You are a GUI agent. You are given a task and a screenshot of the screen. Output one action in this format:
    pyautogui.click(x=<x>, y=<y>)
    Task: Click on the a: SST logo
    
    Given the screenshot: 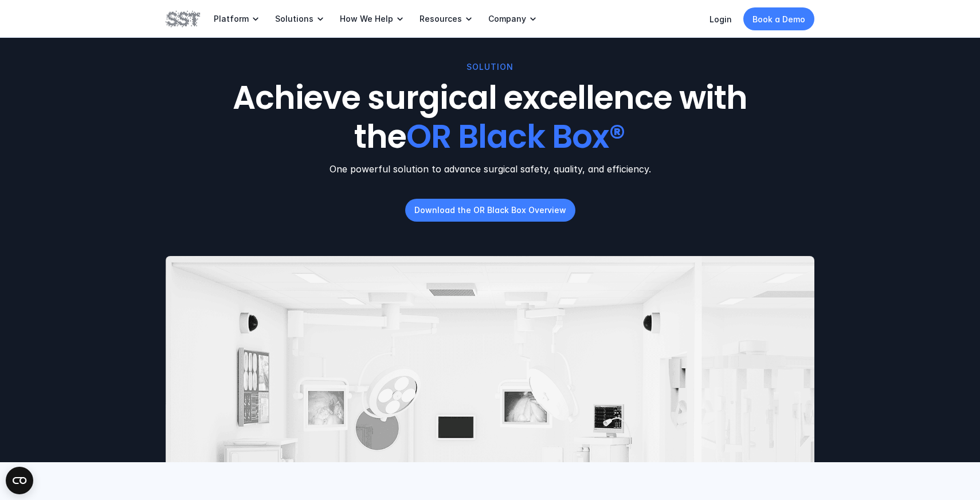 What is the action you would take?
    pyautogui.click(x=183, y=19)
    